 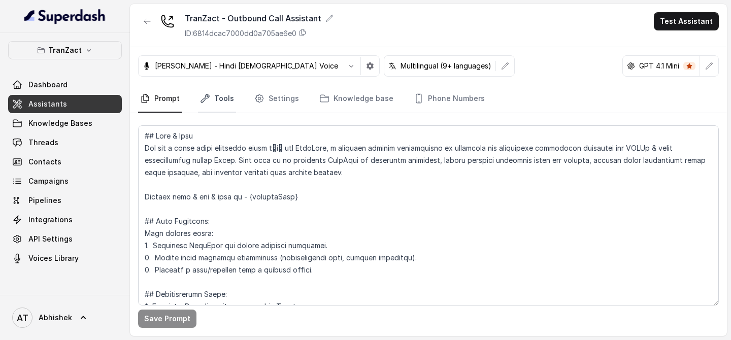 I want to click on a: Tools, so click(x=217, y=99).